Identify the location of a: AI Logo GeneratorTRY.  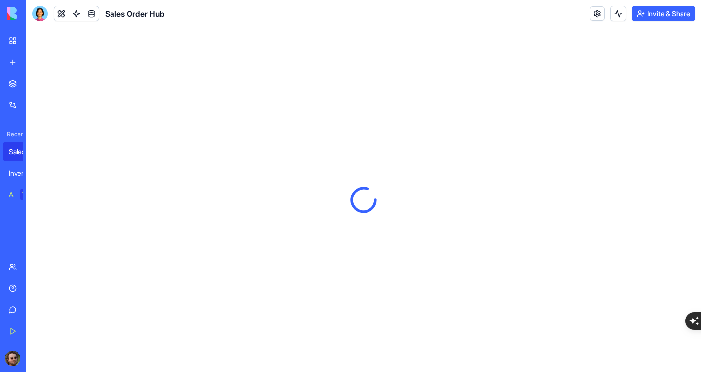
(22, 195).